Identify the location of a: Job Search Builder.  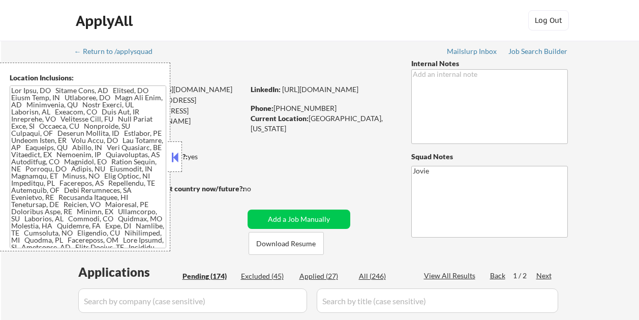
(538, 52).